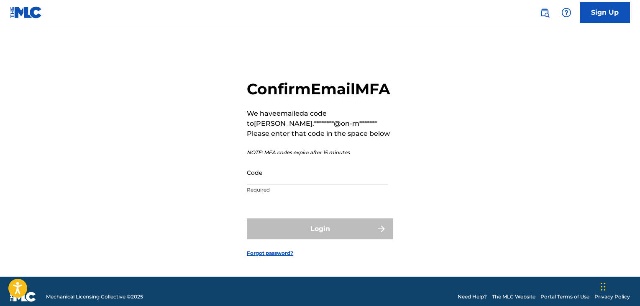 The image size is (640, 306). What do you see at coordinates (612, 296) in the screenshot?
I see `a: Privacy Policy` at bounding box center [612, 296].